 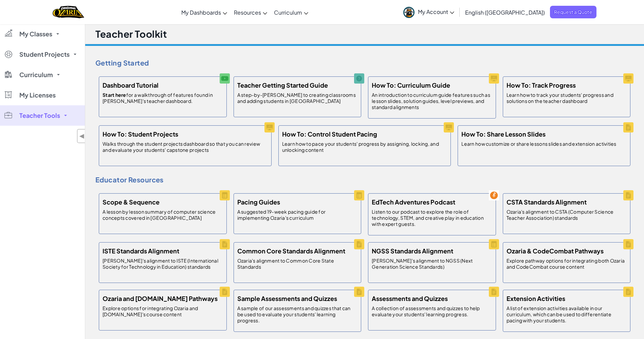 What do you see at coordinates (68, 12) in the screenshot?
I see `img: Home` at bounding box center [68, 12].